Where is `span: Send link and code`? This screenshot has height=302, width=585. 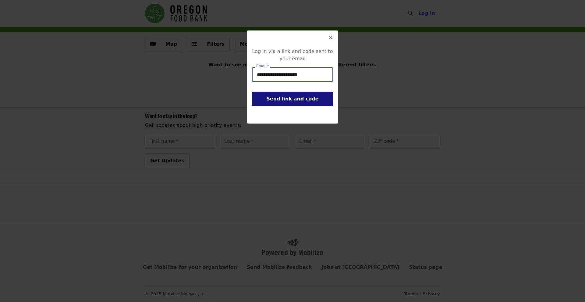
span: Send link and code is located at coordinates (292, 99).